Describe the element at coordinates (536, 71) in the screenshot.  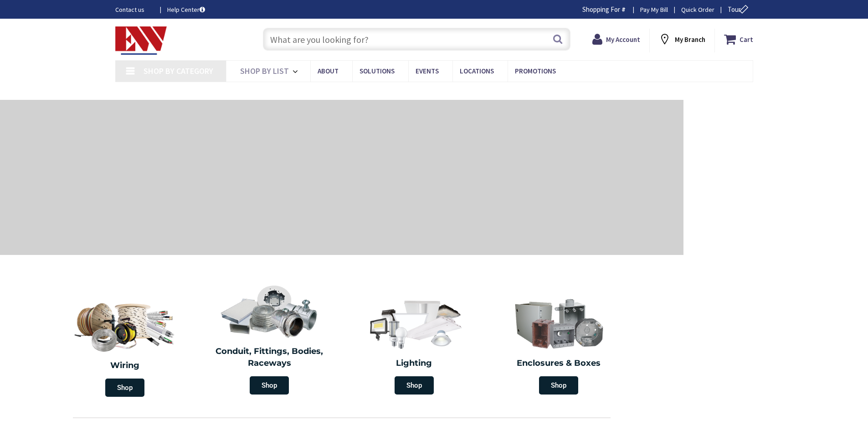
I see `span: Promotions` at that location.